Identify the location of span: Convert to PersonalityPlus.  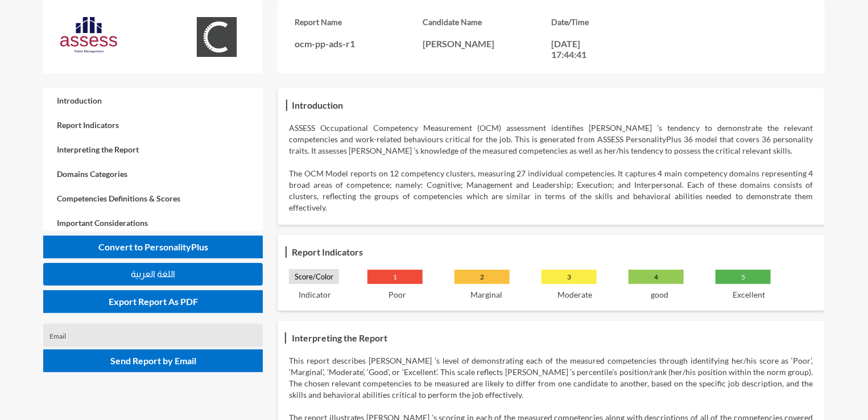
(153, 246).